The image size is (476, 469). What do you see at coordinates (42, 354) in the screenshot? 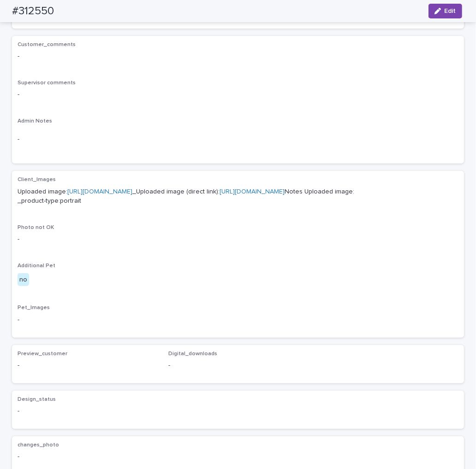
I see `span: Preview_customer` at bounding box center [42, 354].